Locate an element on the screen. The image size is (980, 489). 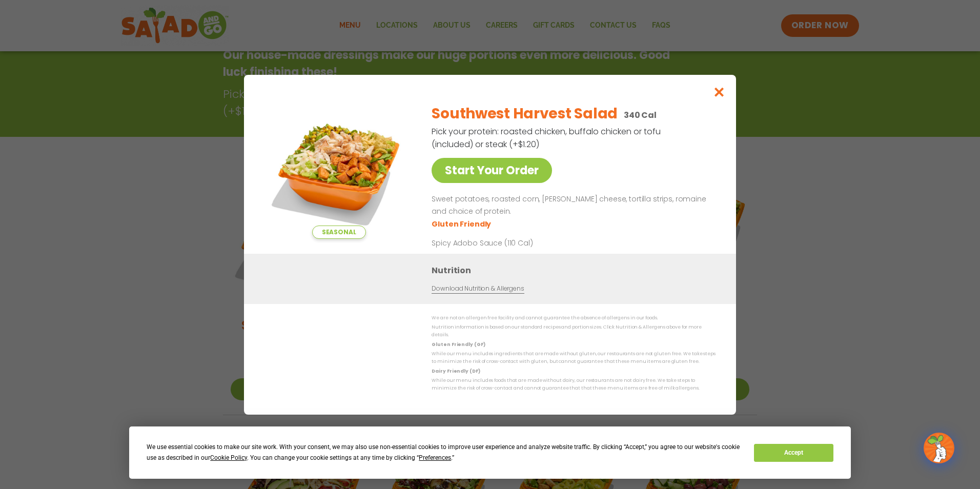
p: 340 Cal is located at coordinates (640, 115).